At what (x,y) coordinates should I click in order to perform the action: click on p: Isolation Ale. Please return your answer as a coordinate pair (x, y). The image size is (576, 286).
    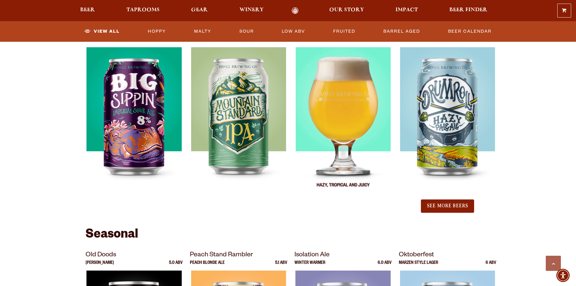
    Looking at the image, I should click on (343, 255).